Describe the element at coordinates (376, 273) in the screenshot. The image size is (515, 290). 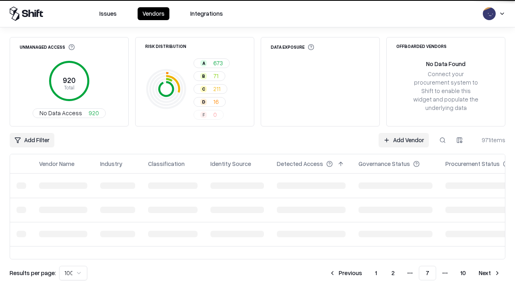
I see `button: 1` at that location.